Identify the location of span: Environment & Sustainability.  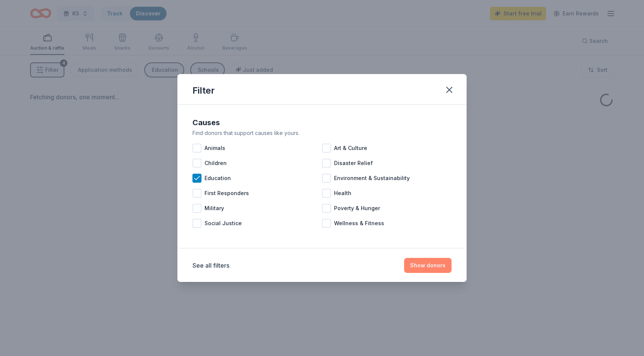
(372, 178).